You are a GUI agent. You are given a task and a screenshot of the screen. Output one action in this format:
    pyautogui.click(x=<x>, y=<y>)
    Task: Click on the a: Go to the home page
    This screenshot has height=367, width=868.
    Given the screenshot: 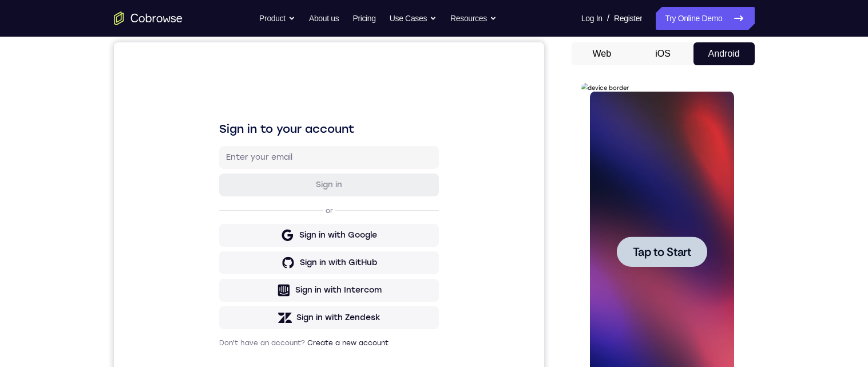 What is the action you would take?
    pyautogui.click(x=148, y=18)
    